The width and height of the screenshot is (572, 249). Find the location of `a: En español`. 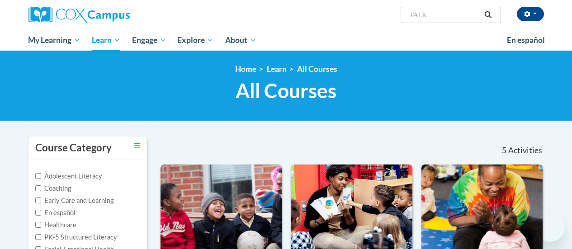

a: En español is located at coordinates (525, 40).